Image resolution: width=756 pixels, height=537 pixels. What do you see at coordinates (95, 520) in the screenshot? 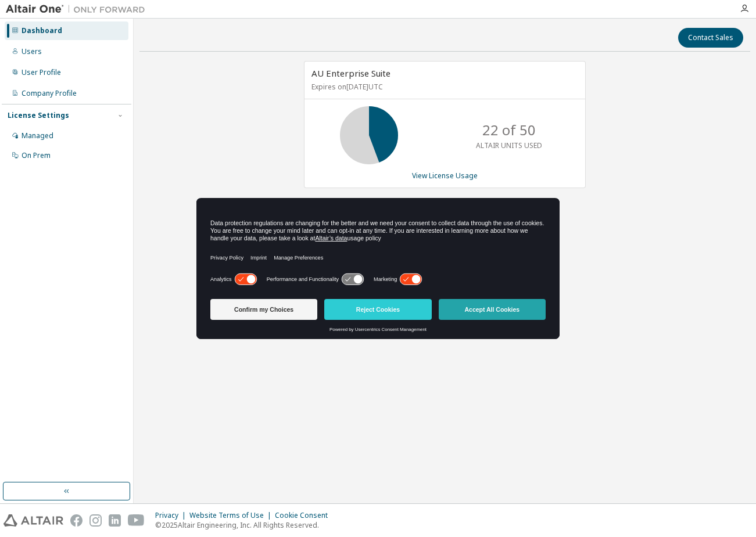
I see `img: instagram.svg` at bounding box center [95, 520].